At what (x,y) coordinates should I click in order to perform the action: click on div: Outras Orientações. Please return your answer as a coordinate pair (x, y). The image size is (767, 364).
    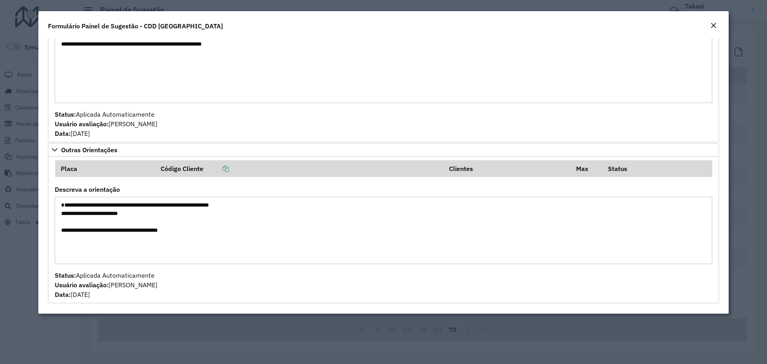
    Looking at the image, I should click on (384, 230).